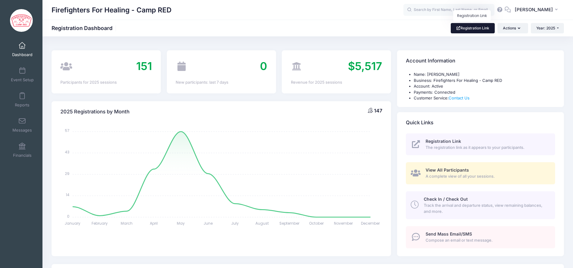  I want to click on li: Account: Active, so click(484, 87).